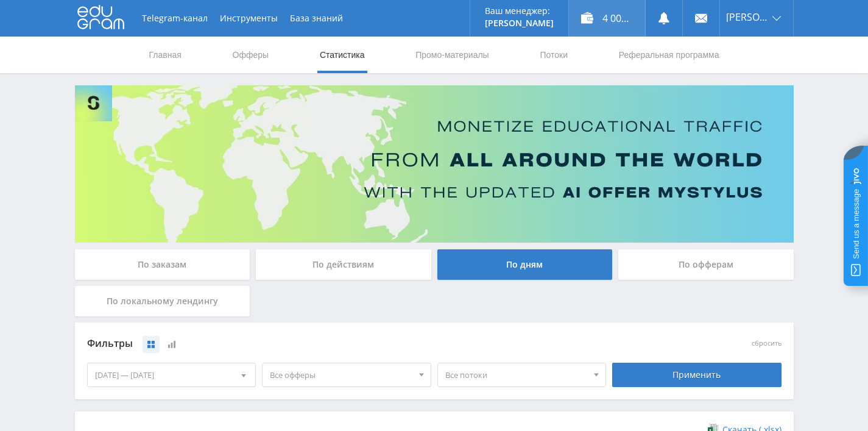  What do you see at coordinates (706, 265) in the screenshot?
I see `div: По офферам` at bounding box center [706, 265].